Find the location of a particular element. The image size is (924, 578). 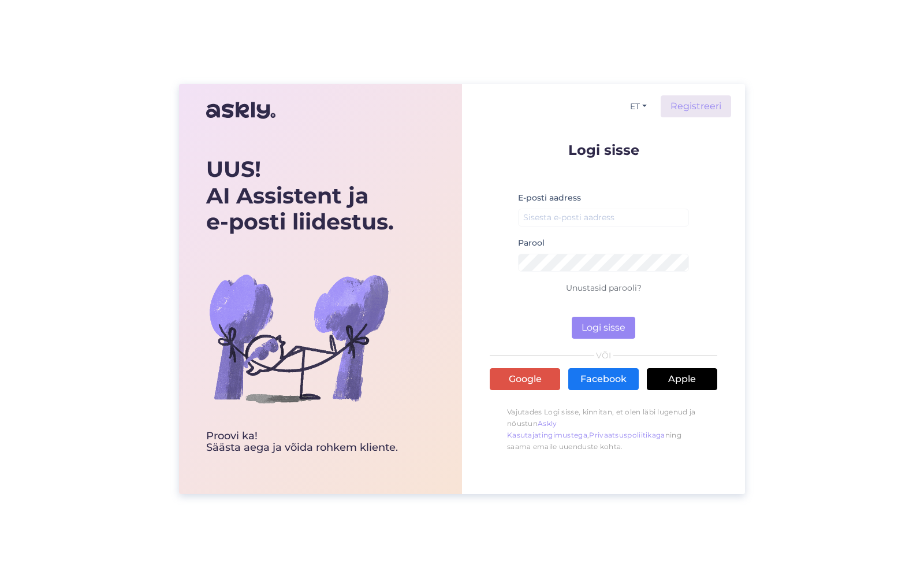

button: ET is located at coordinates (638, 107).